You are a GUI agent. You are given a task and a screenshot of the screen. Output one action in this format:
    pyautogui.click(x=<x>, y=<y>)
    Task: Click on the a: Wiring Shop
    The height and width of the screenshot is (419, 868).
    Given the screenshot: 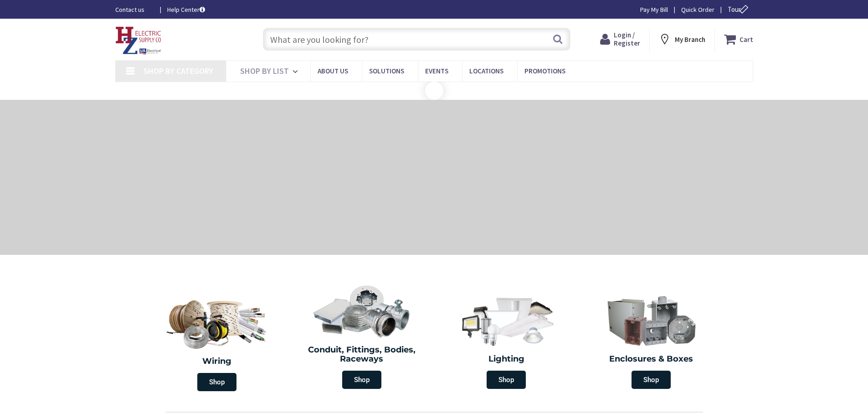 What is the action you would take?
    pyautogui.click(x=217, y=342)
    